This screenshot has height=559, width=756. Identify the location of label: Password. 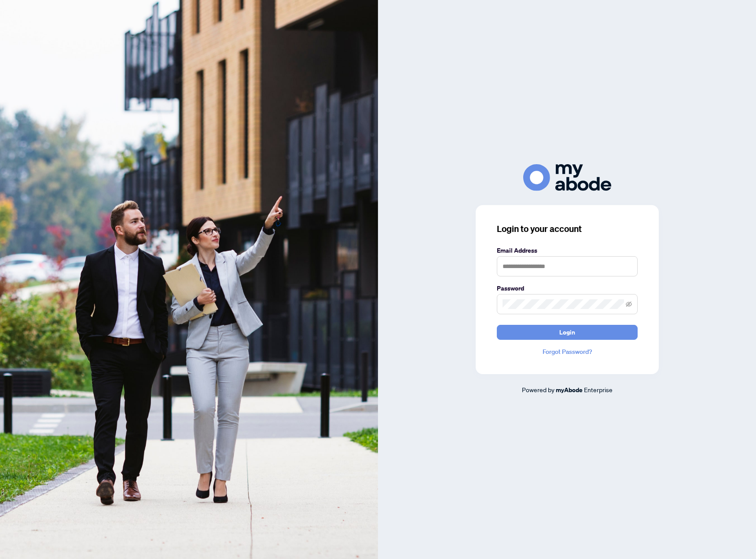
(567, 288).